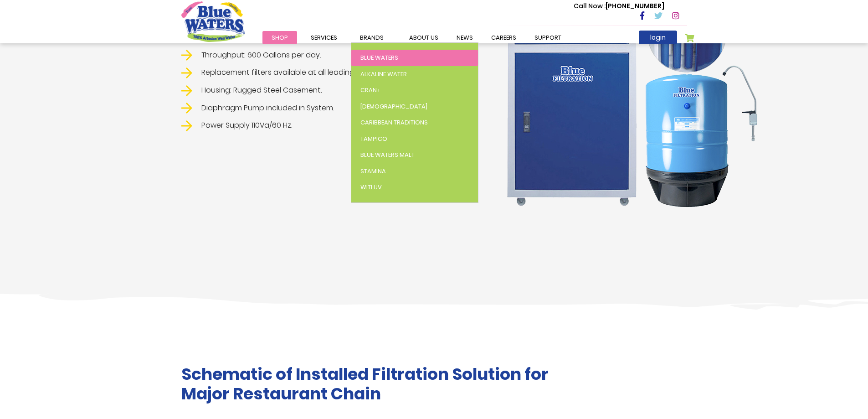  I want to click on a: support, so click(548, 38).